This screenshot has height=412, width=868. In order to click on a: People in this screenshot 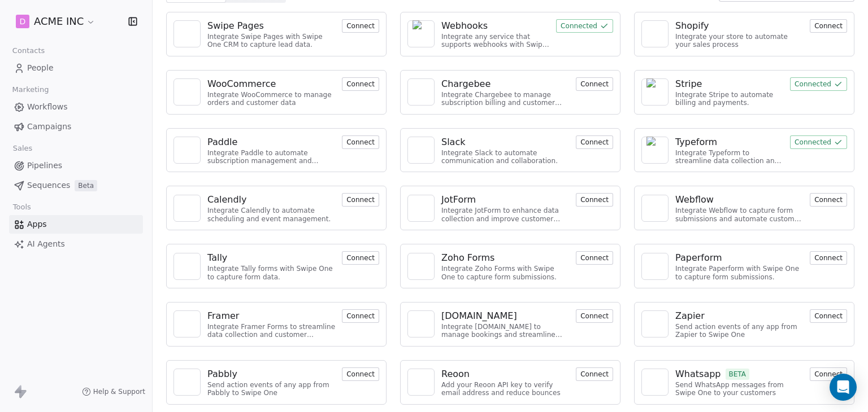, I will do `click(76, 68)`.